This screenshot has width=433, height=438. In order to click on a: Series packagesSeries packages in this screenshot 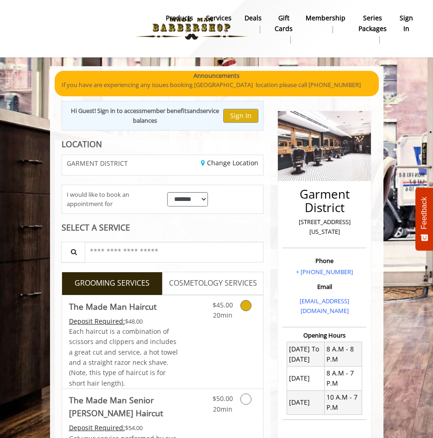, I will do `click(372, 29)`.